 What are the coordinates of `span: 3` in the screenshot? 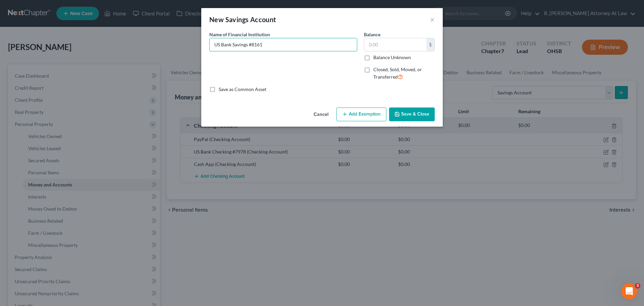 It's located at (638, 286).